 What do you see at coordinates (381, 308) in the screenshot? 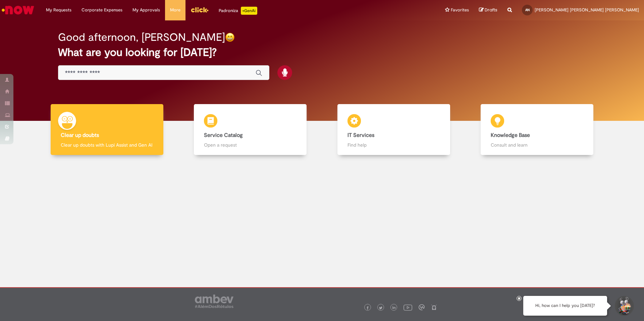
I see `img: logo_footer_twitter.png` at bounding box center [381, 308].